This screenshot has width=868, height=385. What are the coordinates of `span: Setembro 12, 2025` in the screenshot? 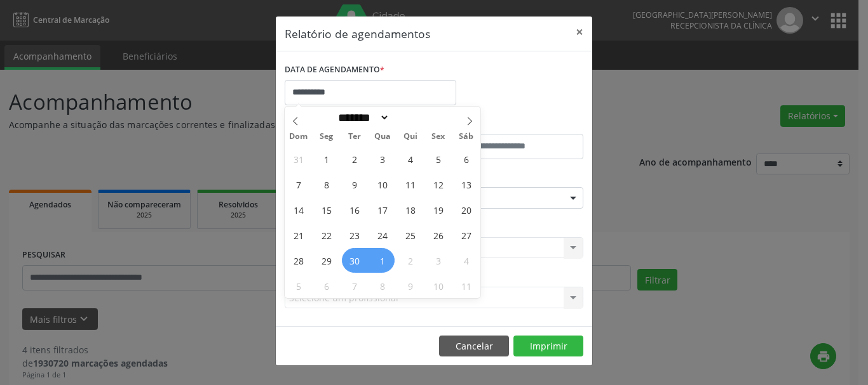 It's located at (438, 184).